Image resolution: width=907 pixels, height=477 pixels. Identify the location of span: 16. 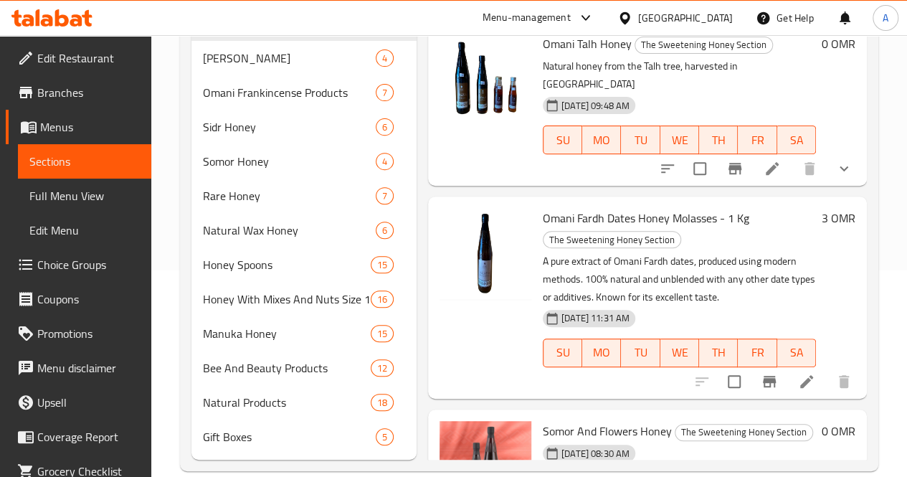
(382, 299).